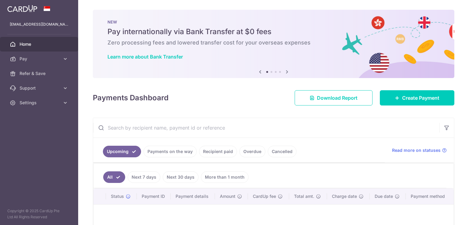 This screenshot has width=469, height=225. Describe the element at coordinates (333, 98) in the screenshot. I see `a: Download Report` at that location.